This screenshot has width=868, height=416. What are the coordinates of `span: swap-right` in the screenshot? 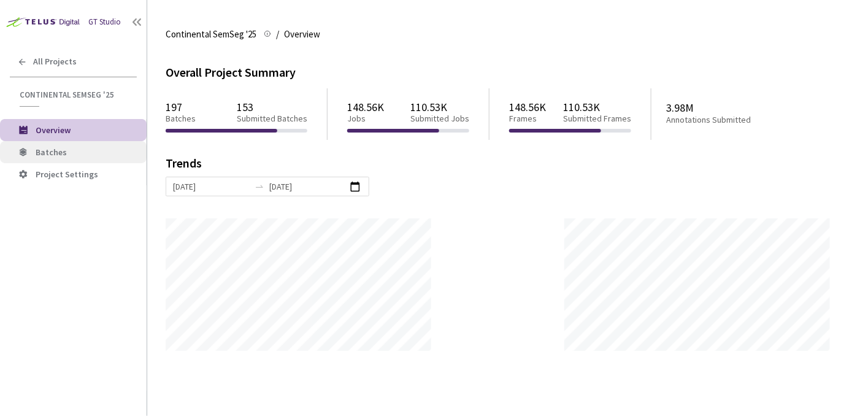 It's located at (259, 187).